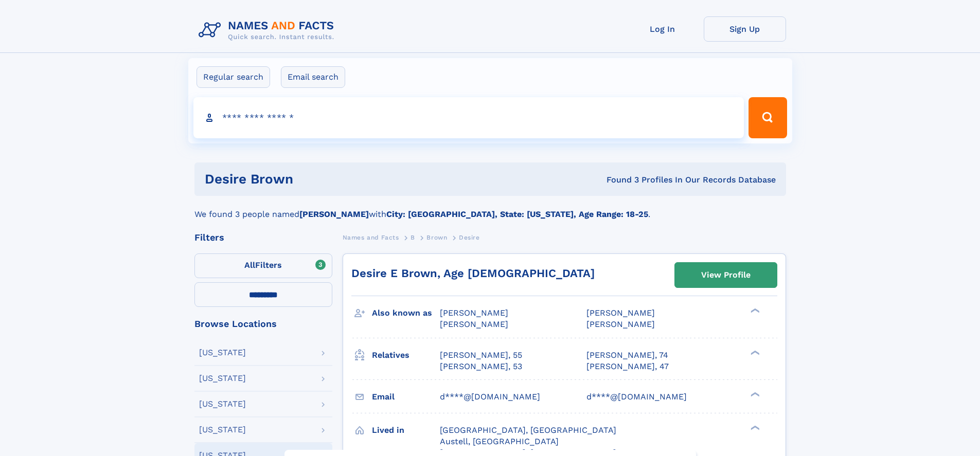 The width and height of the screenshot is (980, 456). I want to click on button: Search Button, so click(767, 118).